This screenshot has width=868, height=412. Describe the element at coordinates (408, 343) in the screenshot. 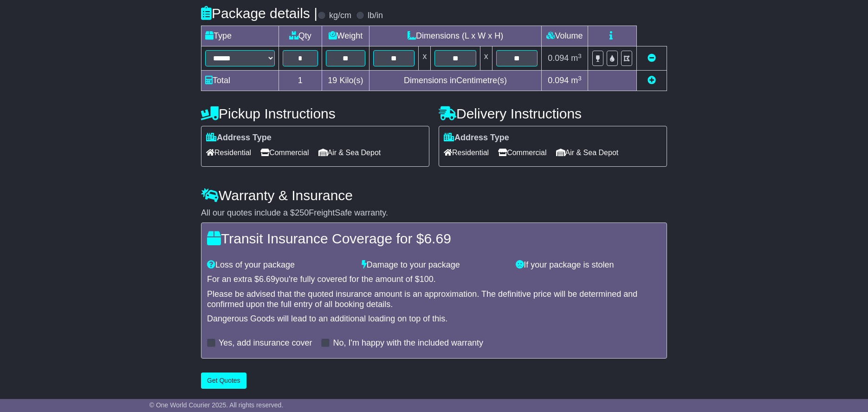

I see `label: No, I'm happy with the included warranty` at that location.